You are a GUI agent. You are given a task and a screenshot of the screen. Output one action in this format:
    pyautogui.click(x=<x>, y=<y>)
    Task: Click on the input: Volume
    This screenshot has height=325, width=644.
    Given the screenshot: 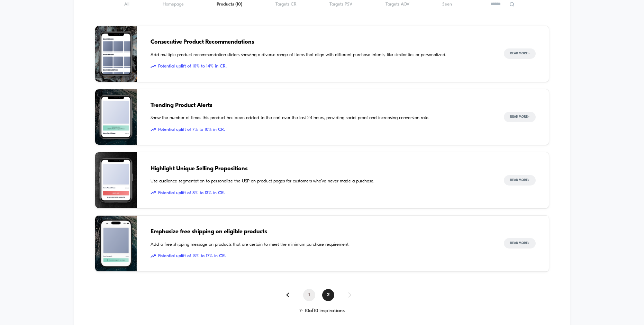 What is the action you would take?
    pyautogui.click(x=289, y=176)
    